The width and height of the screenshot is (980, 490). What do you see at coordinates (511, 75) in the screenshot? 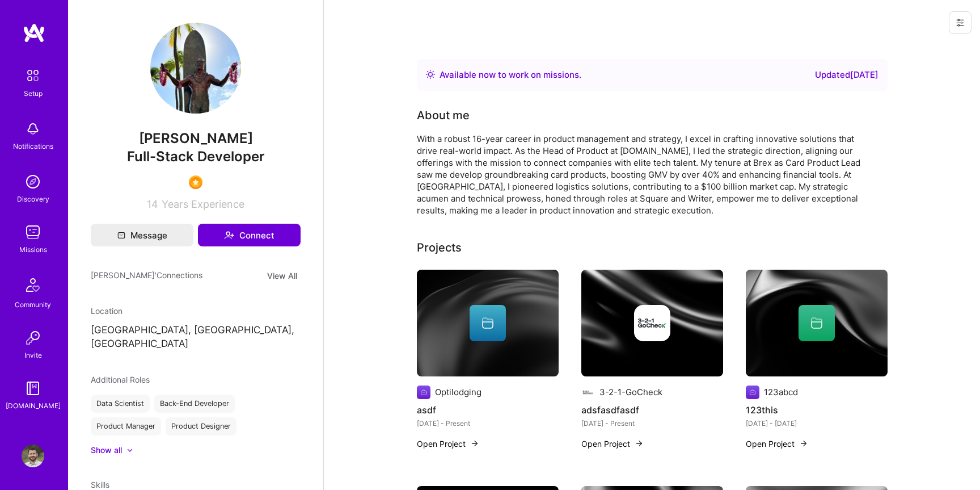
I see `div: Available now to work on missions .` at bounding box center [511, 75].